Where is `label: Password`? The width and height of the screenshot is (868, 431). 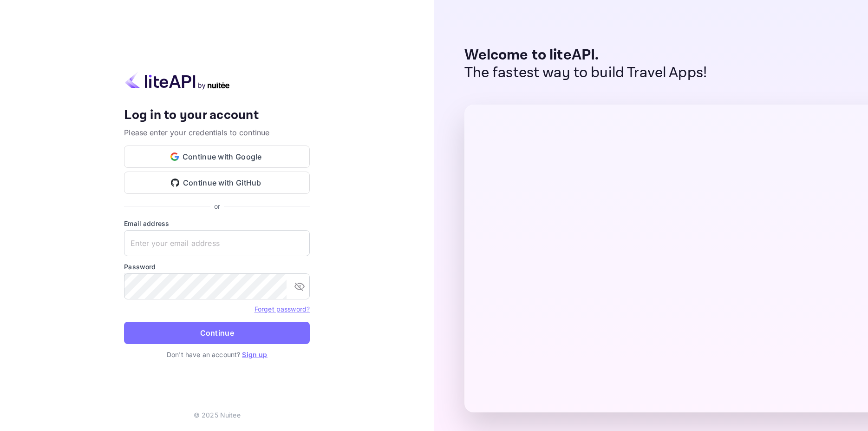 label: Password is located at coordinates (217, 267).